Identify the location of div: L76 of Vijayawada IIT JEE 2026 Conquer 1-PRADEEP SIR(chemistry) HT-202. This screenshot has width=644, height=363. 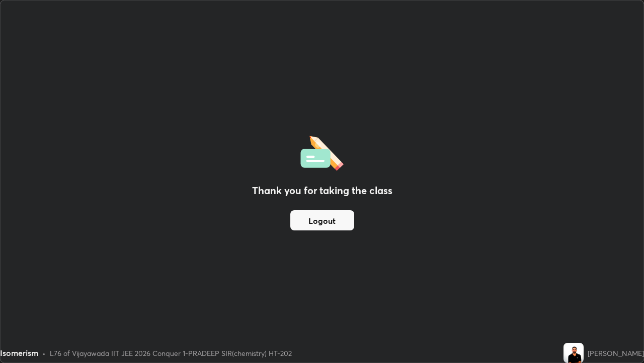
(171, 353).